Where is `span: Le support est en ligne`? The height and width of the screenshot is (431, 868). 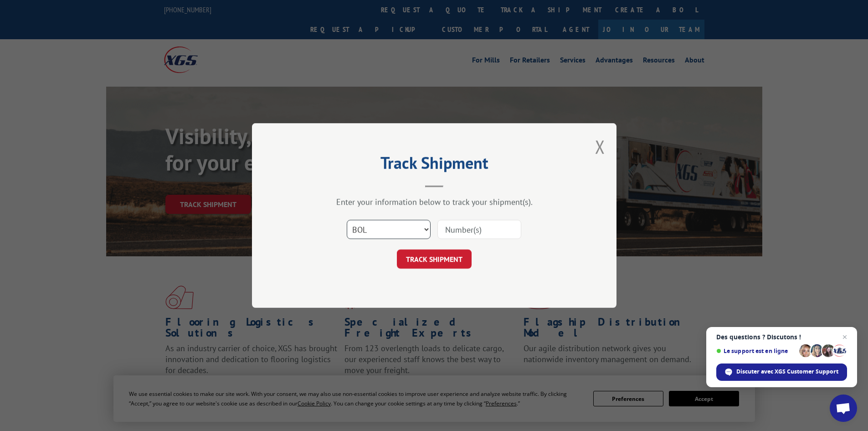
span: Le support est en ligne is located at coordinates (756, 351).